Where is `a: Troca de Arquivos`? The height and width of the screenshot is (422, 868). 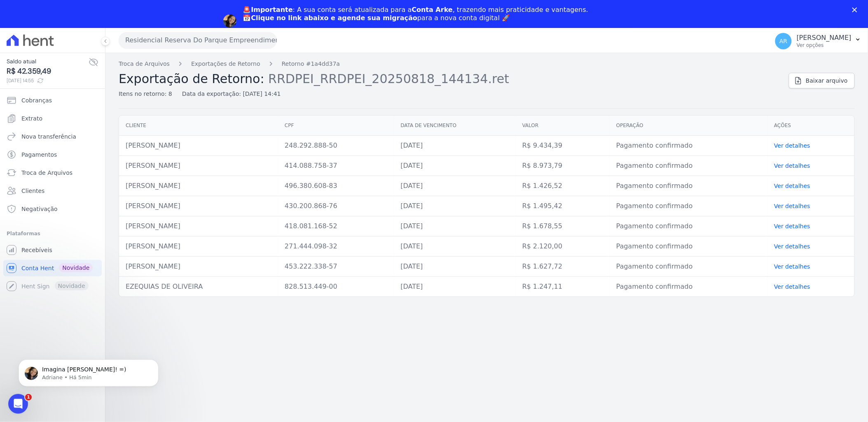 a: Troca de Arquivos is located at coordinates (144, 63).